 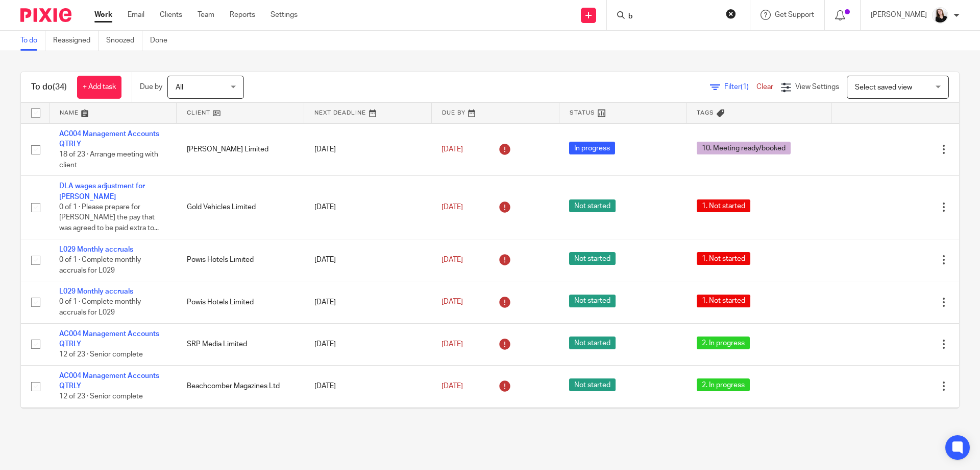 I want to click on a: + Add task, so click(x=99, y=87).